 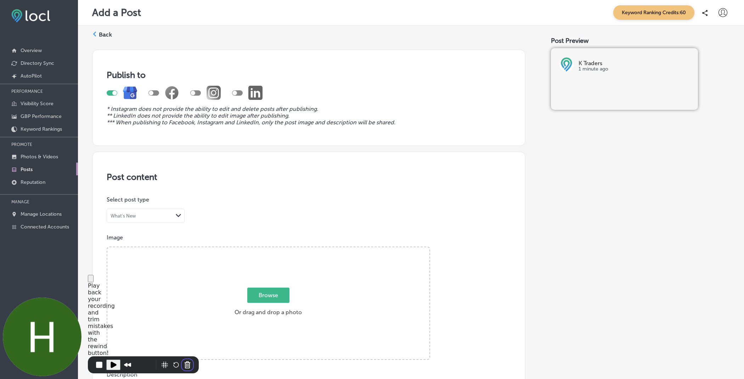 I want to click on h3: Post content, so click(x=309, y=177).